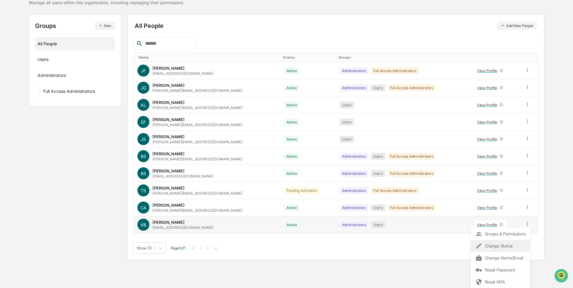 The height and width of the screenshot is (288, 573). I want to click on a: 🗄️Attestations, so click(59, 79).